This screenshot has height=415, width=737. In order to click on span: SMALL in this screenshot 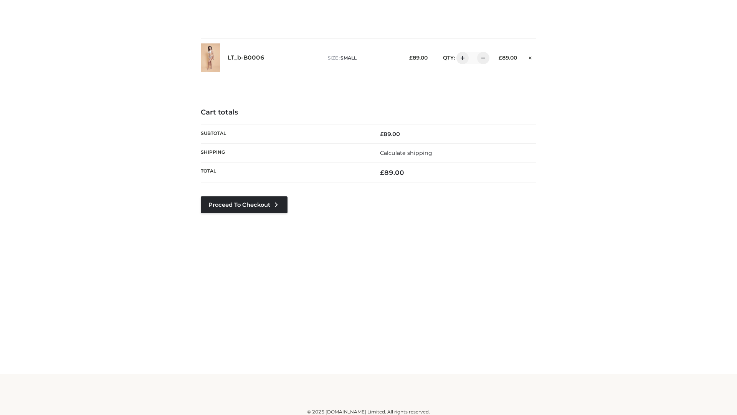, I will do `click(349, 58)`.